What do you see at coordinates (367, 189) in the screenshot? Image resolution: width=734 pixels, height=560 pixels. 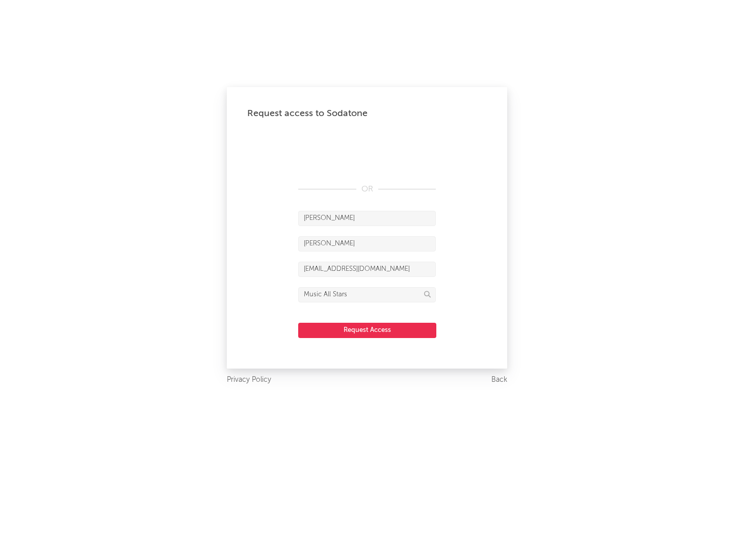 I see `div: OR` at bounding box center [367, 189].